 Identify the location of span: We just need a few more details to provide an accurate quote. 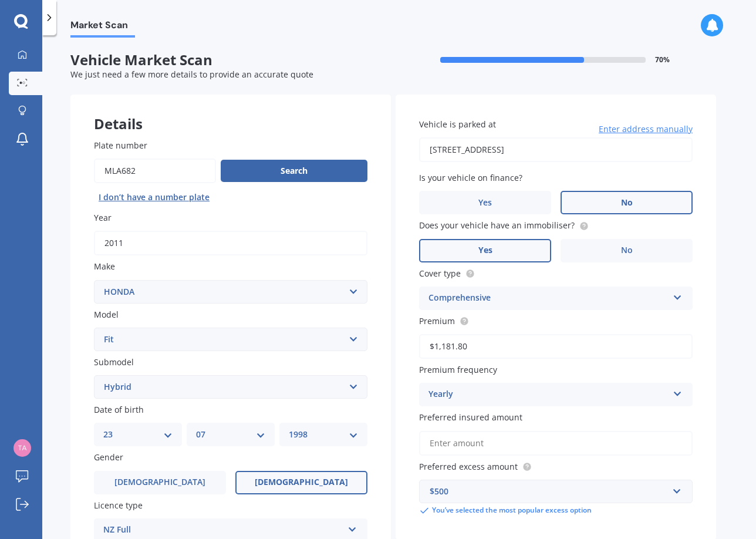
(192, 74).